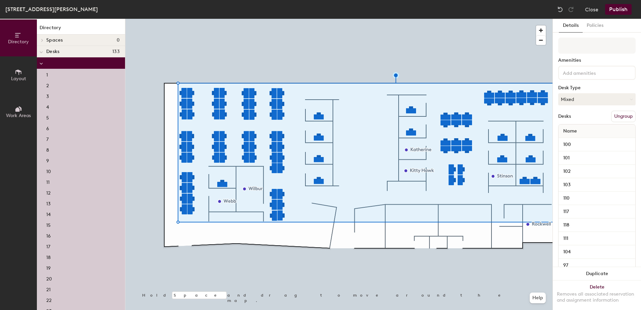 The image size is (641, 310). Describe the element at coordinates (597, 295) in the screenshot. I see `button: DeleteRemoves all associated reservation and assignment information` at that location.